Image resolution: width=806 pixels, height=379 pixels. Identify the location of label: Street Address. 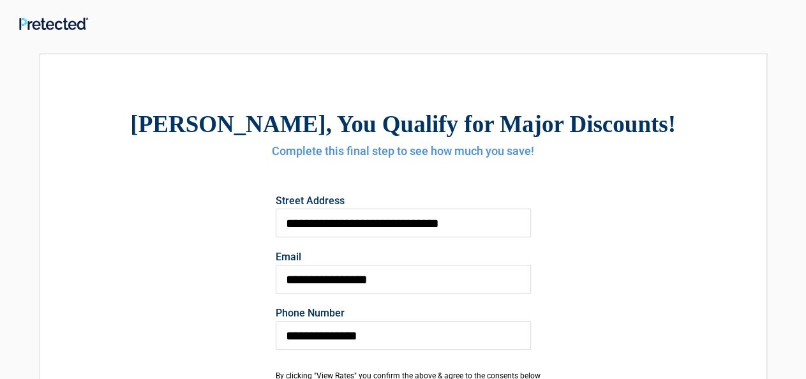
(403, 201).